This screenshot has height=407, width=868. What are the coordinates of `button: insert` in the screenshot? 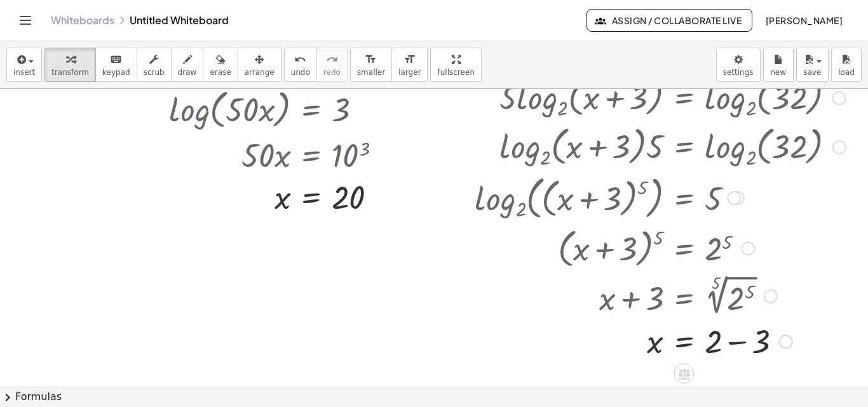 It's located at (24, 64).